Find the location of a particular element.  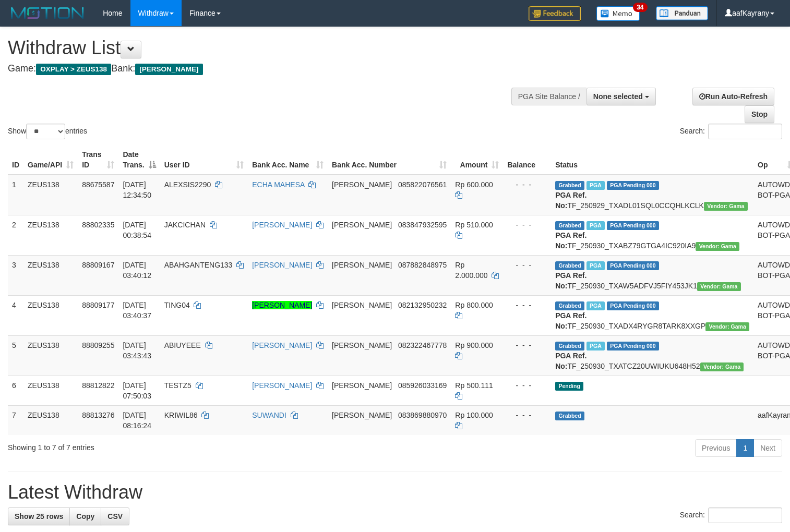

span: JAKCICHAN is located at coordinates (185, 225).